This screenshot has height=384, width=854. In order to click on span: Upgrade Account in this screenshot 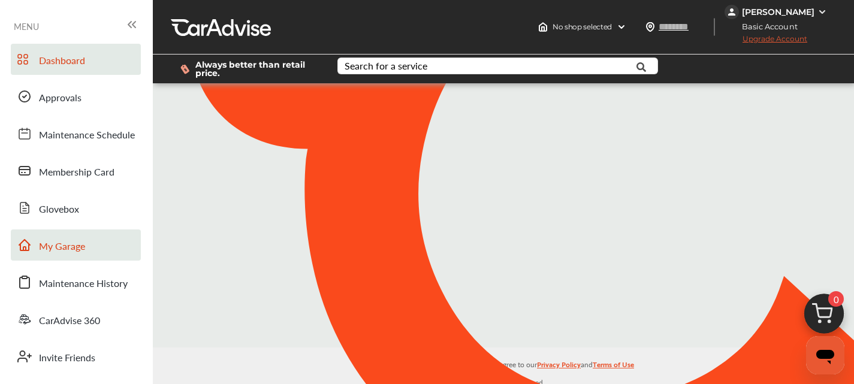, I will do `click(766, 41)`.